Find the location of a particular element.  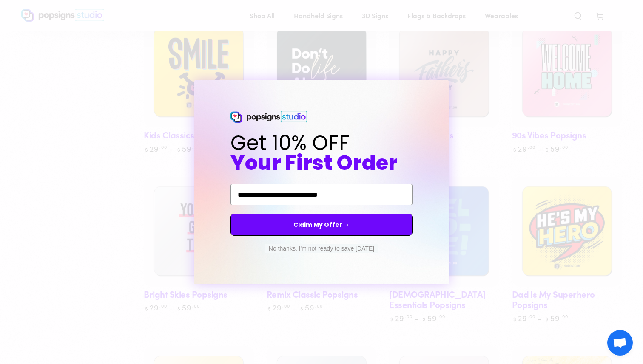

button: Claim My Offer → is located at coordinates (321, 225).